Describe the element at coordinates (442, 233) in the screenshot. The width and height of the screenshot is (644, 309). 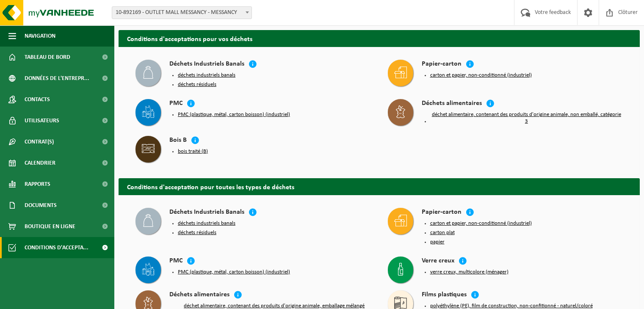
I see `button: carton plat` at that location.